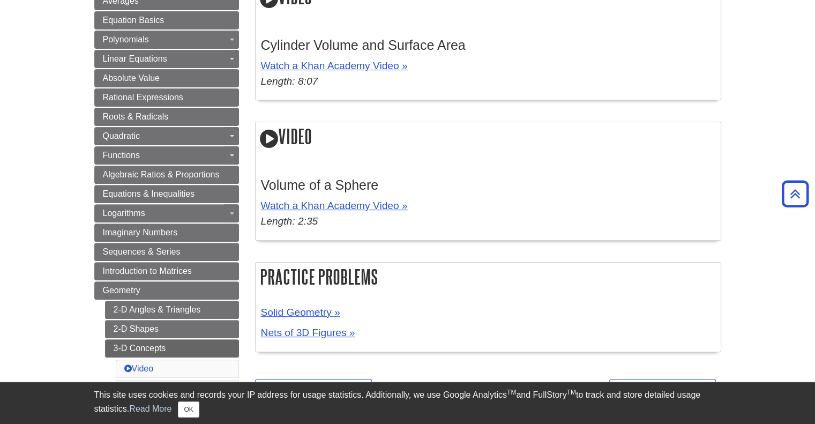 Image resolution: width=815 pixels, height=424 pixels. What do you see at coordinates (126, 39) in the screenshot?
I see `span: Polynomials` at bounding box center [126, 39].